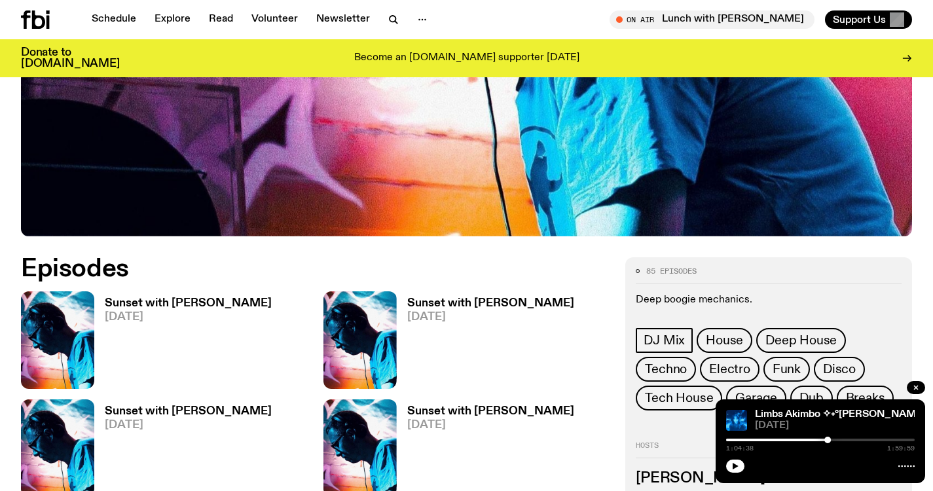 The image size is (933, 491). What do you see at coordinates (729, 369) in the screenshot?
I see `span: Electro` at bounding box center [729, 369].